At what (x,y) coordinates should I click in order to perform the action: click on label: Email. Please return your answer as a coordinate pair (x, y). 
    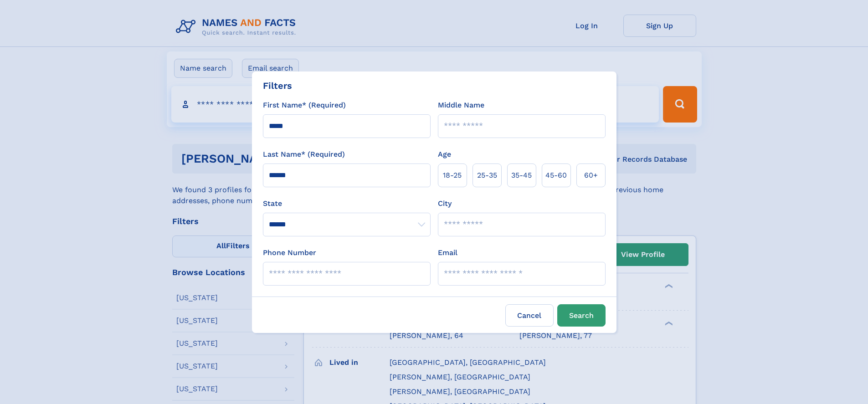
    Looking at the image, I should click on (448, 253).